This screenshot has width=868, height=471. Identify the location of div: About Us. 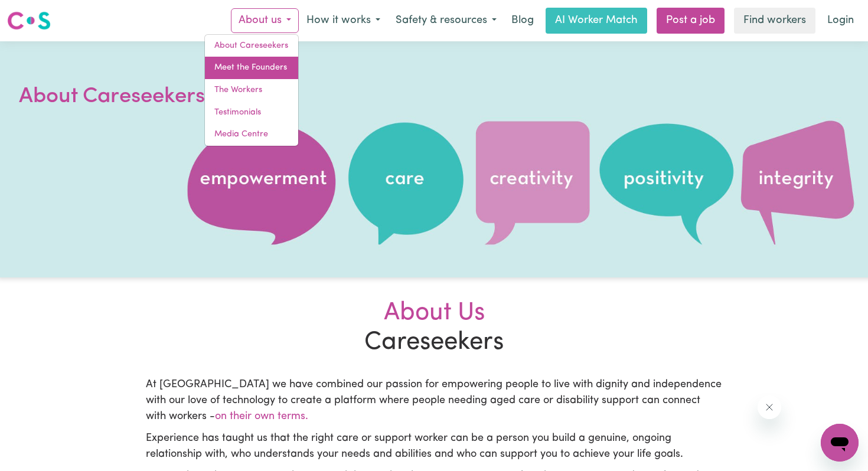
(434, 313).